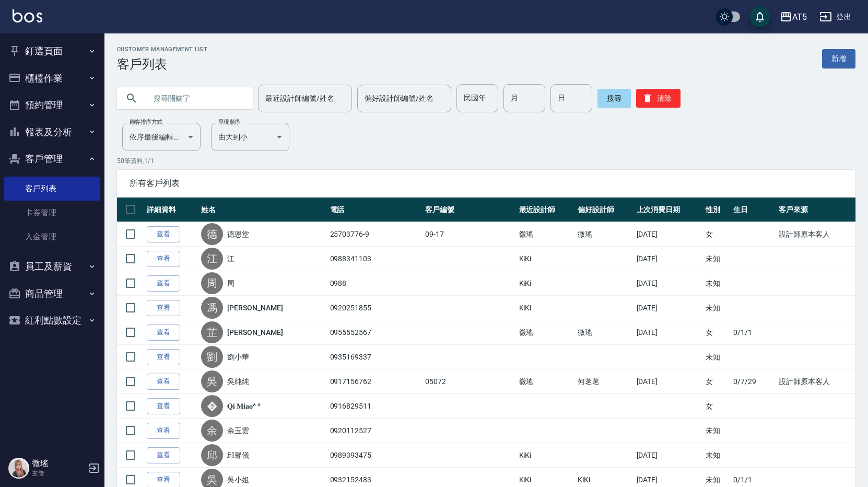 The width and height of the screenshot is (868, 487). What do you see at coordinates (230, 121) in the screenshot?
I see `label: 呈現順序` at bounding box center [230, 121].